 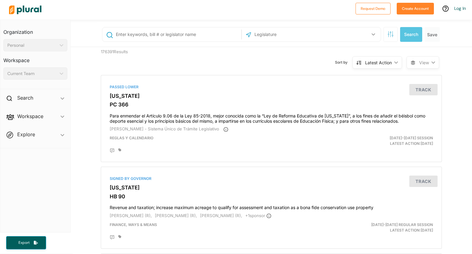 What do you see at coordinates (411, 34) in the screenshot?
I see `button: Search` at bounding box center [411, 34].